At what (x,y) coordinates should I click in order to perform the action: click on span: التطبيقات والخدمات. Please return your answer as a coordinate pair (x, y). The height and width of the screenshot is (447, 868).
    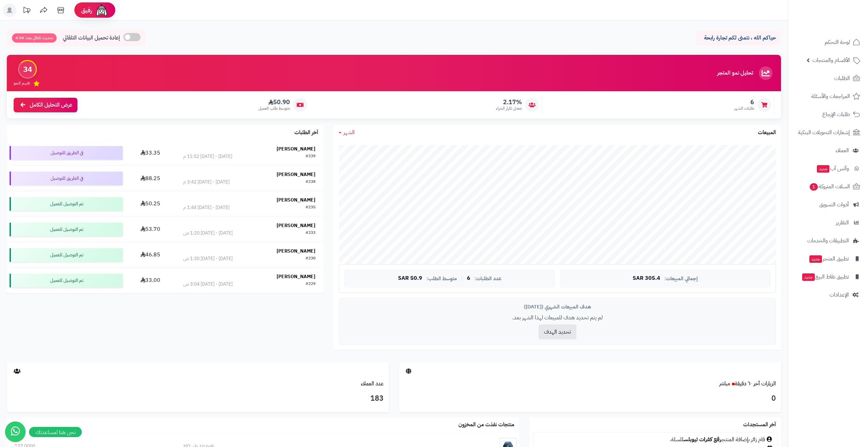
    Looking at the image, I should click on (828, 241).